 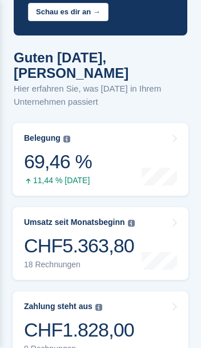 What do you see at coordinates (58, 161) in the screenshot?
I see `div: 69,46 %` at bounding box center [58, 161].